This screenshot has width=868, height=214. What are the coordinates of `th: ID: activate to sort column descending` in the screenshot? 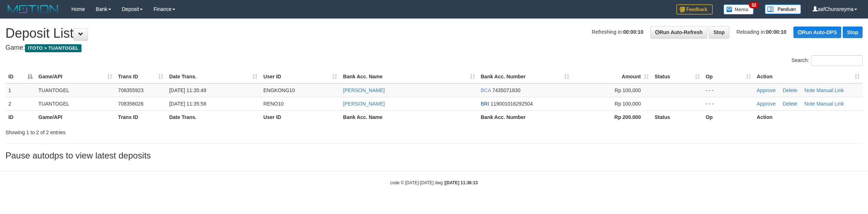 It's located at (20, 76).